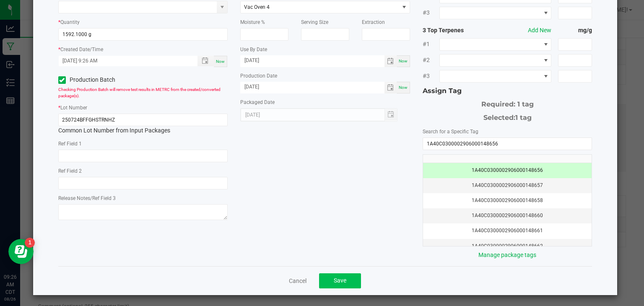 The image size is (644, 306). I want to click on div: 1A40C0300002906000148662, so click(507, 246).